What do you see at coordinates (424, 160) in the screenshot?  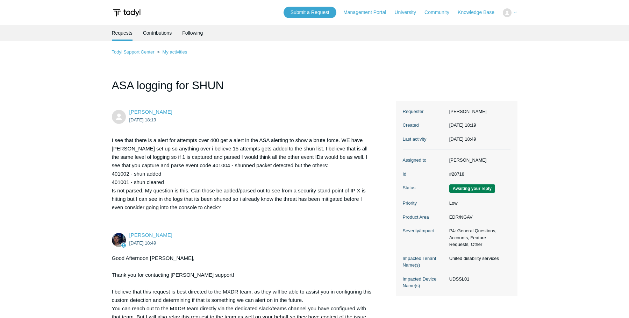 I see `dt: Assigned to` at bounding box center [424, 160].